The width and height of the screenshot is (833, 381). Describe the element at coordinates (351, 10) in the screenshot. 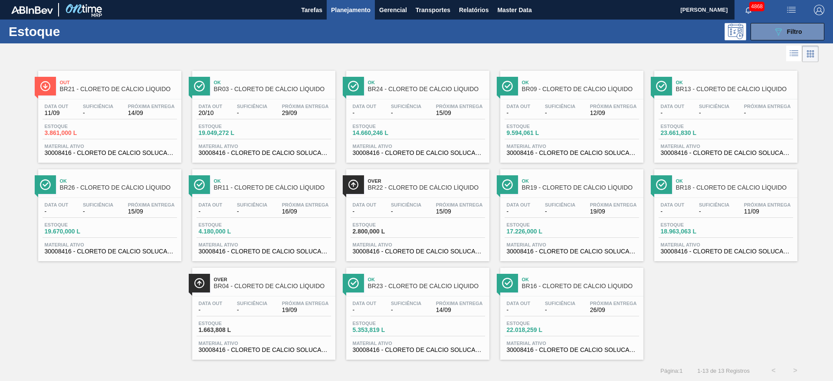

I see `span: Planejamento` at that location.